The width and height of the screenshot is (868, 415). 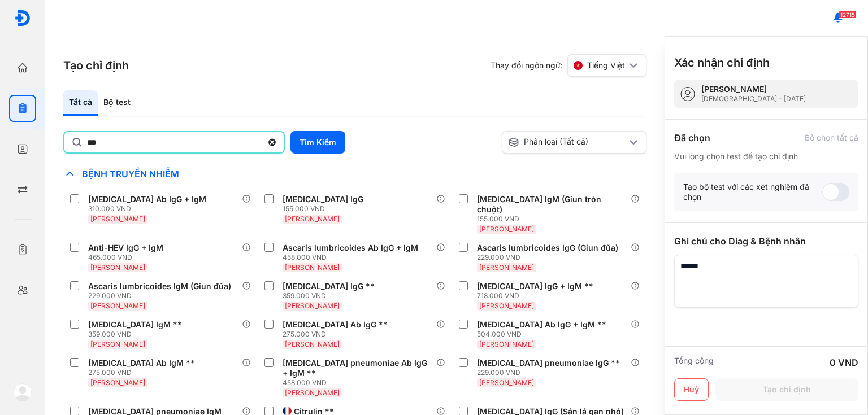 What do you see at coordinates (131, 174) in the screenshot?
I see `span: Bệnh Truyền Nhiễm` at bounding box center [131, 174].